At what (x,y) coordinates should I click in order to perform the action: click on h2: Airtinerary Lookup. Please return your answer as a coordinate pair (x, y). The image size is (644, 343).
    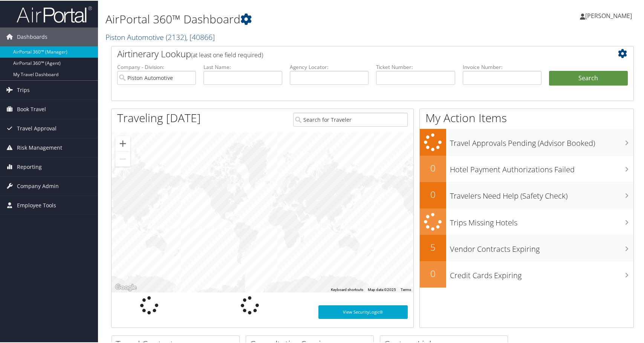
    Looking at the image, I should click on (351, 53).